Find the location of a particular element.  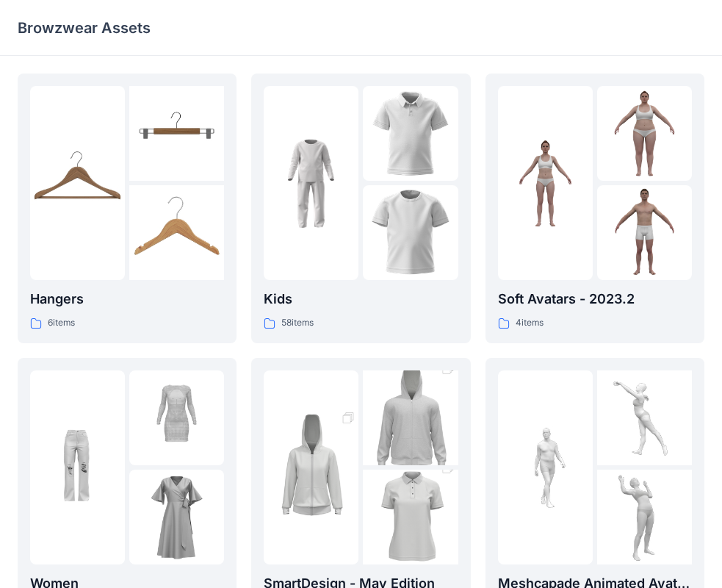

p: Browzwear Assets is located at coordinates (84, 28).